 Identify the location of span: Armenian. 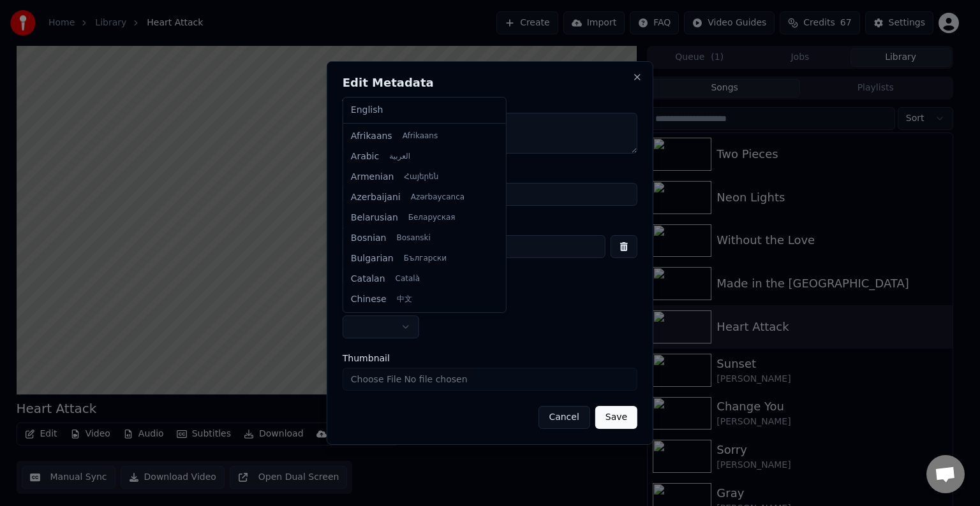
(373, 178).